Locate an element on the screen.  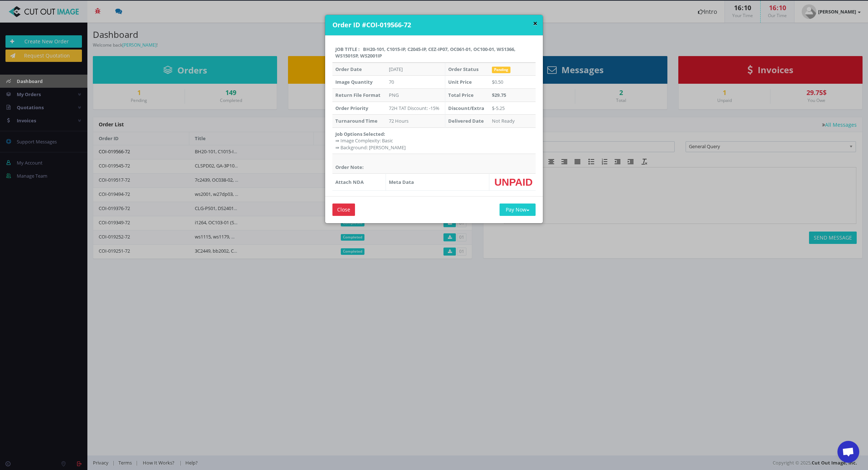
td: Not Ready is located at coordinates (512, 121).